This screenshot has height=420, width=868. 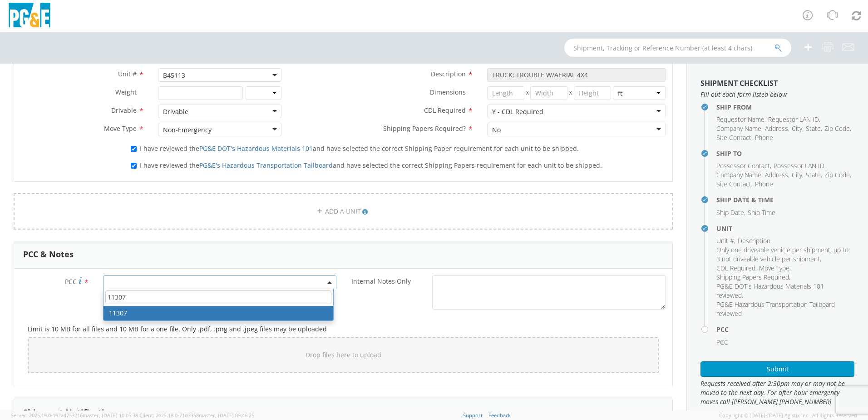 I want to click on span: I have reviewed the and have selected the correct Shipping Paper requirement for each unit to be ..., so click(x=359, y=148).